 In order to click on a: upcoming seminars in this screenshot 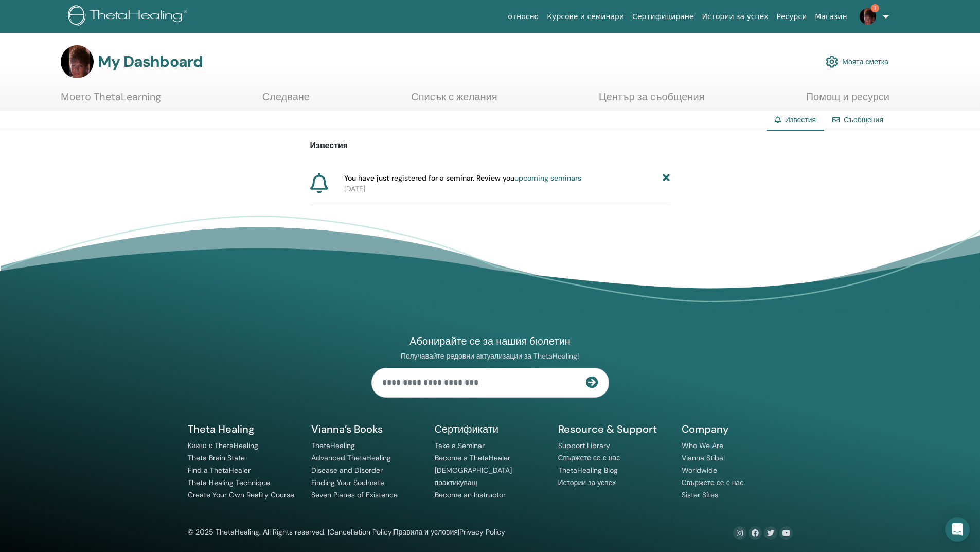, I will do `click(547, 178)`.